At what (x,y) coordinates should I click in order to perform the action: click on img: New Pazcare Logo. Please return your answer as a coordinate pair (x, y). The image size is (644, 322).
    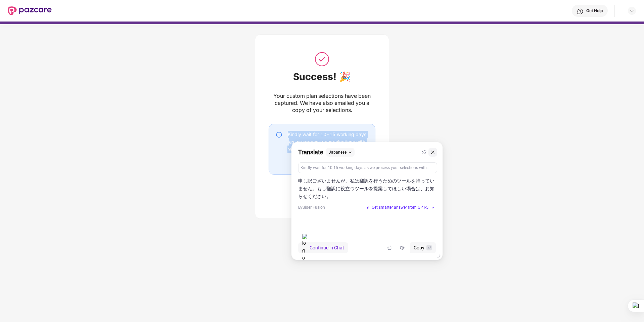
    Looking at the image, I should click on (30, 11).